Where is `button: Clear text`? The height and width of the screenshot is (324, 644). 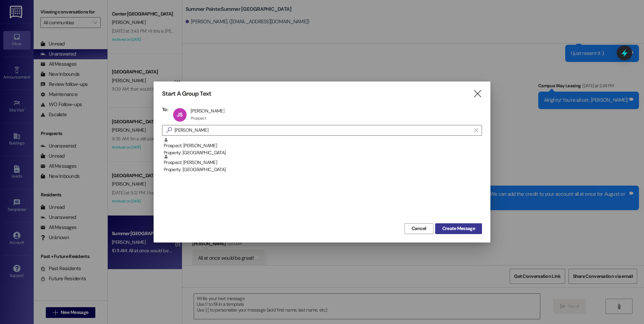 button: Clear text is located at coordinates (476, 131).